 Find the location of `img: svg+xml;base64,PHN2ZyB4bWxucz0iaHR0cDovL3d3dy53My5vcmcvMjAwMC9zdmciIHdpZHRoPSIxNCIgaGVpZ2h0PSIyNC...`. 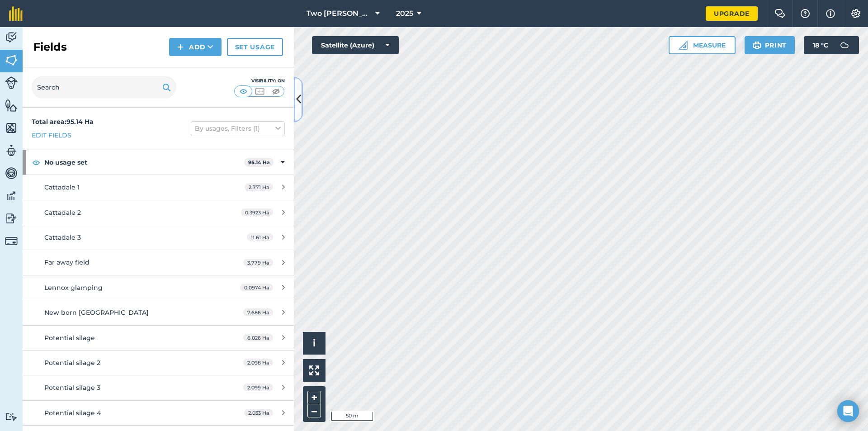

img: svg+xml;base64,PHN2ZyB4bWxucz0iaHR0cDovL3d3dy53My5vcmcvMjAwMC9zdmciIHdpZHRoPSIxNCIgaGVpZ2h0PSIyNC... is located at coordinates (180, 47).